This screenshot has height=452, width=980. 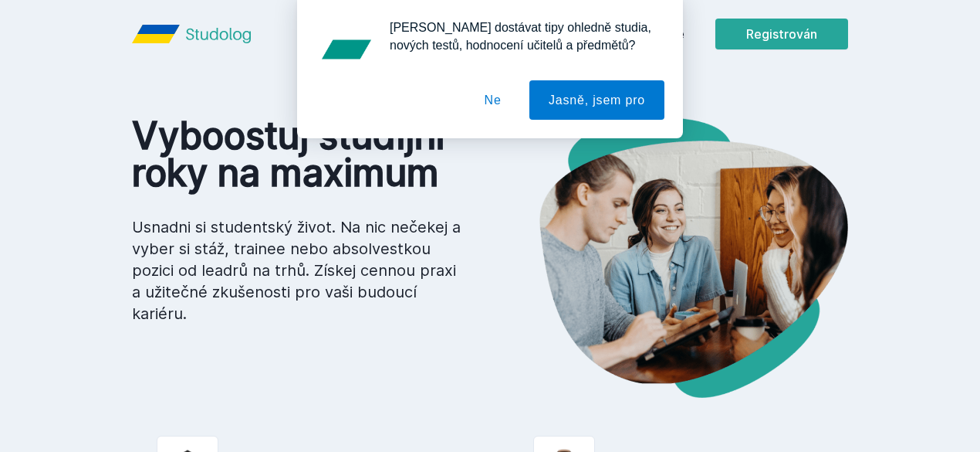 I want to click on font: Jasně, jsem pro, so click(x=597, y=100).